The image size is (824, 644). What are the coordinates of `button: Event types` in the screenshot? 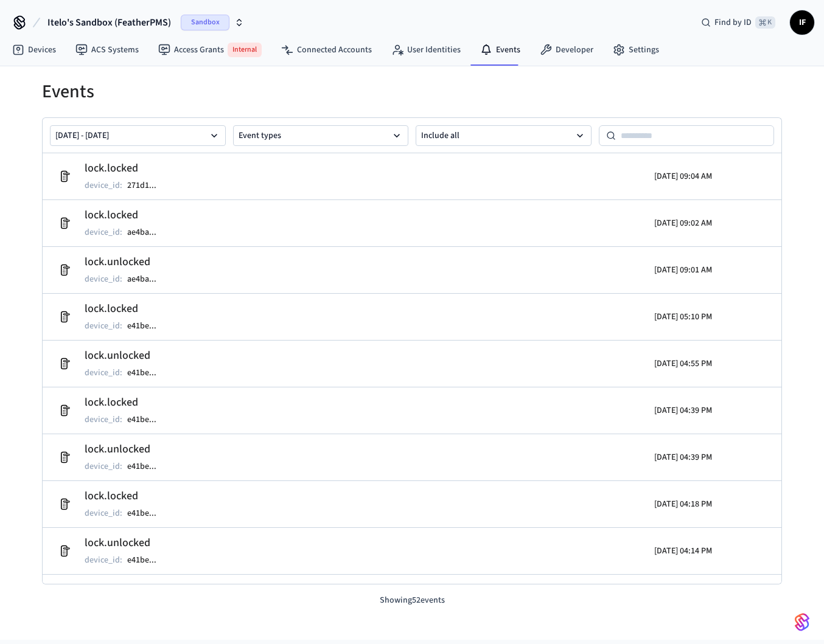 It's located at (320, 135).